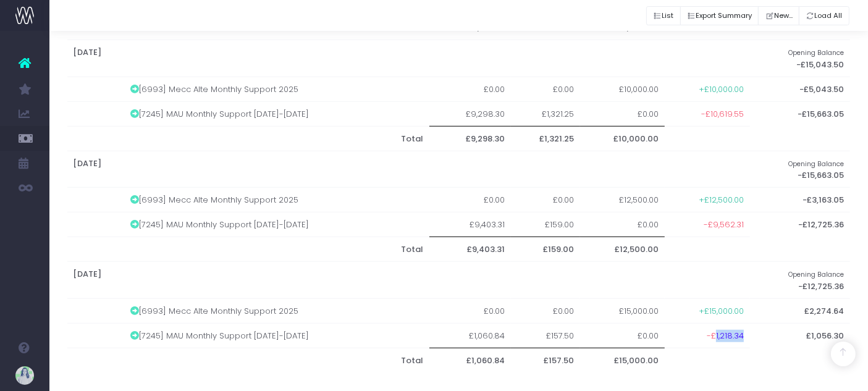 This screenshot has width=868, height=391. I want to click on th: £1,056.30, so click(800, 336).